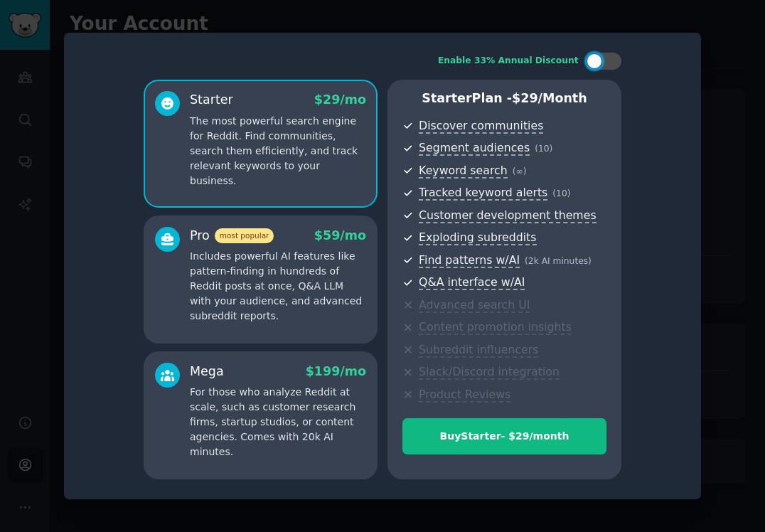 The image size is (765, 532). Describe the element at coordinates (508, 61) in the screenshot. I see `div: Enable 33% Annual Discount` at that location.